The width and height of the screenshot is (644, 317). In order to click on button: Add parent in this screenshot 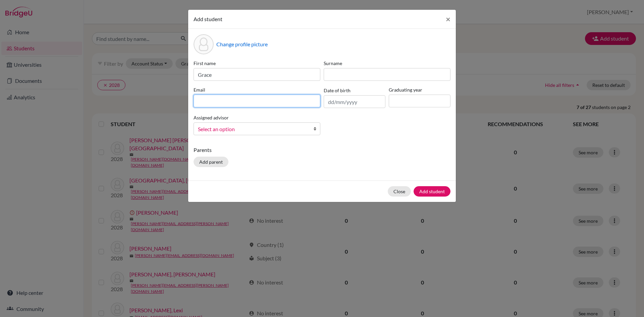, I will do `click(211, 162)`.